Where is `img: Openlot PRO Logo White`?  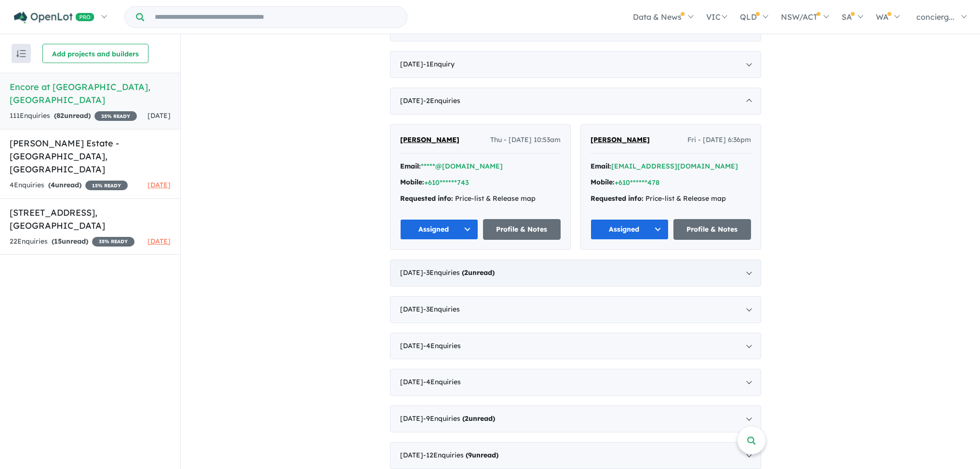 img: Openlot PRO Logo White is located at coordinates (54, 17).